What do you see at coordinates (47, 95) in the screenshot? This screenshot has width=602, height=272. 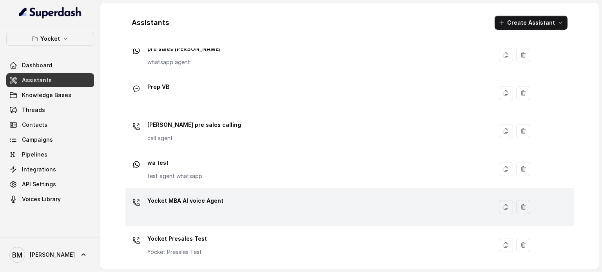 I see `span: Knowledge Bases` at bounding box center [47, 95].